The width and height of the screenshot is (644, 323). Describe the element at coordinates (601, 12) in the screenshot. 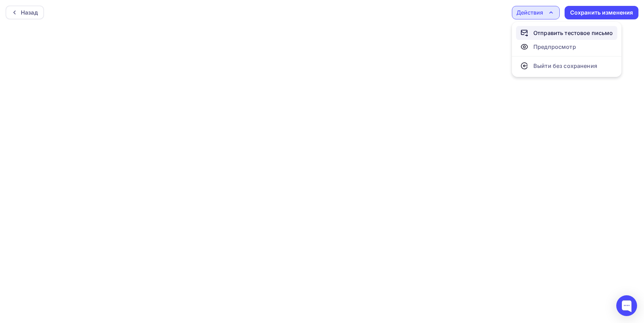

I see `div: Сохранить изменения` at that location.